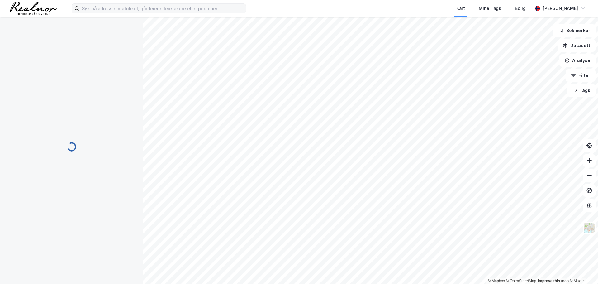  I want to click on a: Improve this map, so click(553, 281).